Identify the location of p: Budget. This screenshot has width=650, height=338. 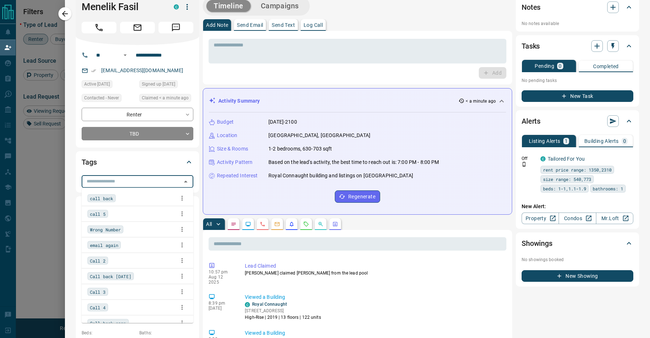
(225, 122).